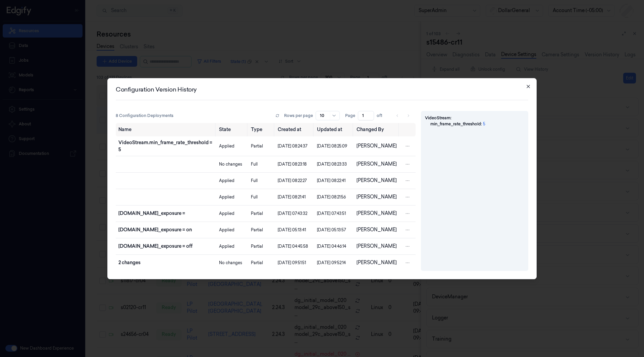 The image size is (644, 357). I want to click on span: Page, so click(350, 116).